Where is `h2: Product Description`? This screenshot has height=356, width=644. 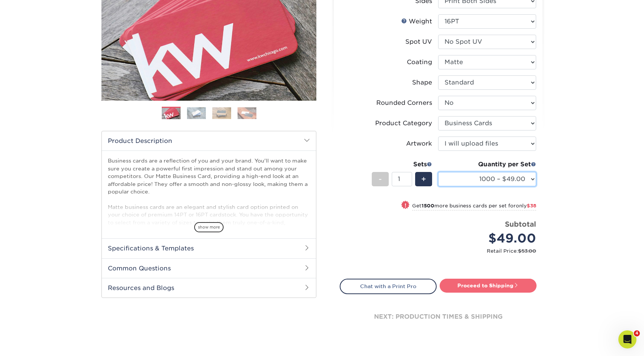 h2: Product Description is located at coordinates (209, 140).